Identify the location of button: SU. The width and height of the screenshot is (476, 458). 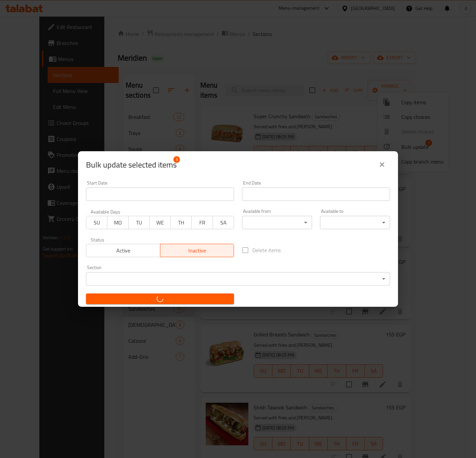
(97, 222).